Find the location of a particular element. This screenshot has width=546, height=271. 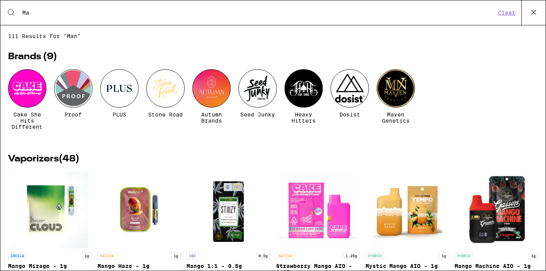

p: INDICA is located at coordinates (17, 255).